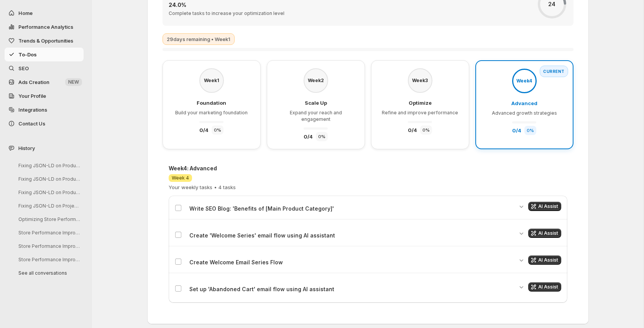 Image resolution: width=644 pixels, height=328 pixels. Describe the element at coordinates (74, 82) in the screenshot. I see `span: NEW` at that location.